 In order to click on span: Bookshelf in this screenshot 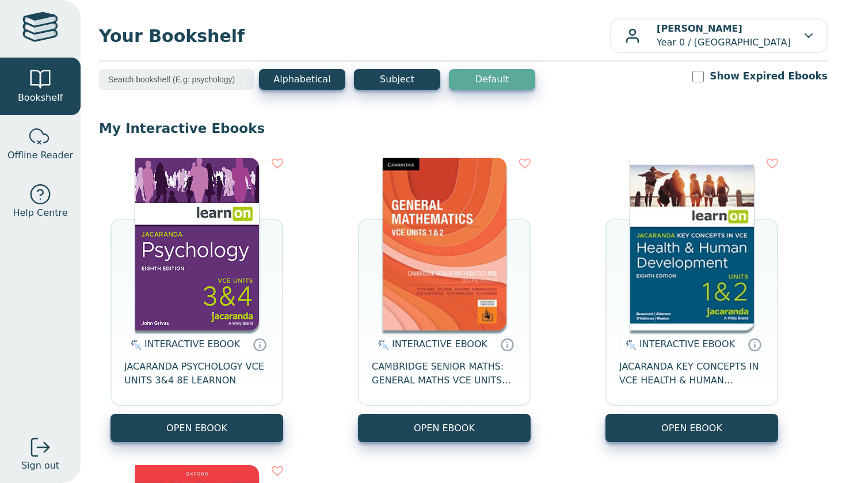, I will do `click(40, 98)`.